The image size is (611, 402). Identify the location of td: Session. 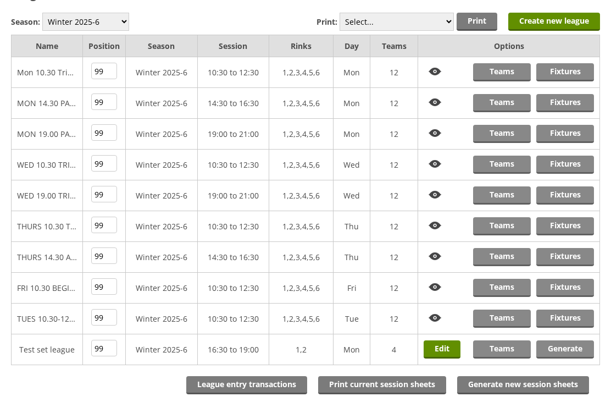
(233, 46).